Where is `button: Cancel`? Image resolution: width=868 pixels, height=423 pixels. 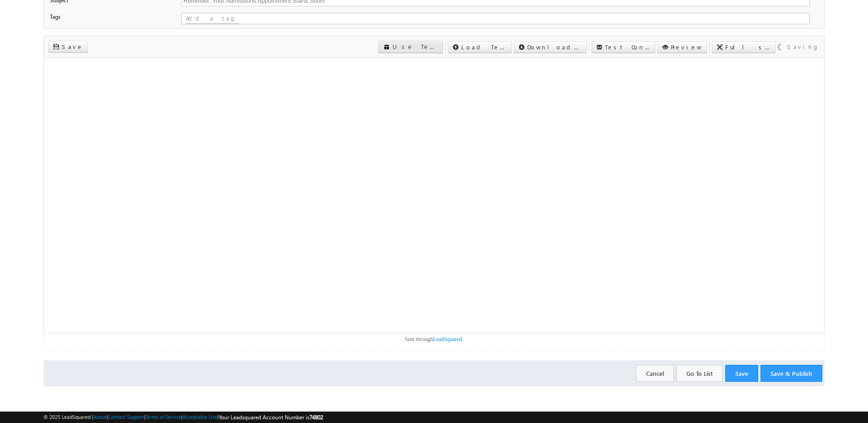
button: Cancel is located at coordinates (655, 373).